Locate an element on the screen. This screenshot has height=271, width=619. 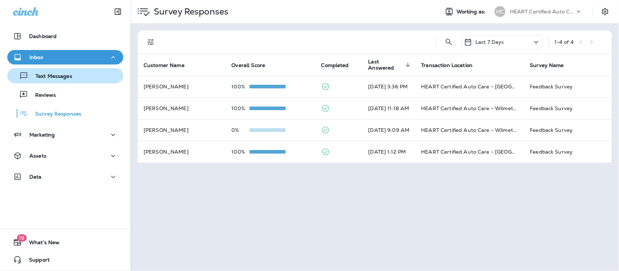
button: Filters is located at coordinates (151, 42).